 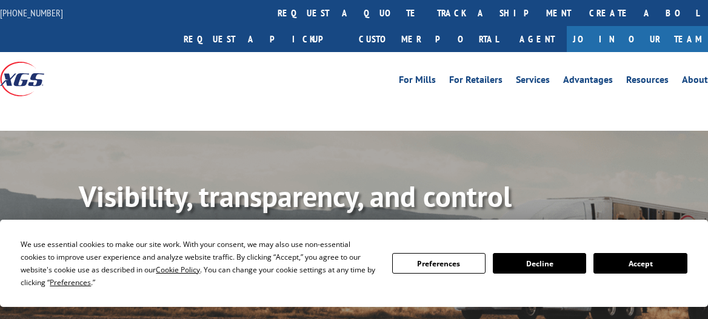 What do you see at coordinates (295, 214) in the screenshot?
I see `b: Visibility, transparency, and control for your entire supply chain.` at bounding box center [295, 214].